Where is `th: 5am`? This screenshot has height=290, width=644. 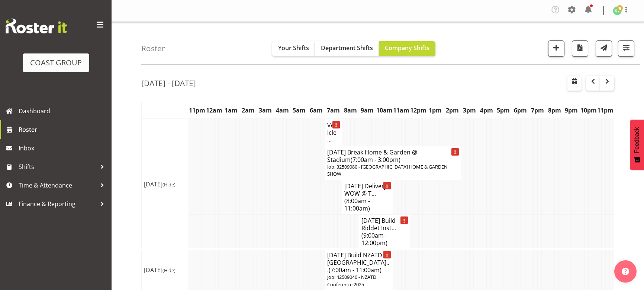
th: 5am is located at coordinates (299, 111).